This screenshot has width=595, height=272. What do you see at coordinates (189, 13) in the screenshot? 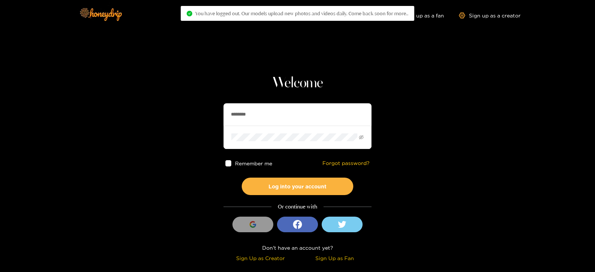
I see `span: check-circle` at bounding box center [189, 13].